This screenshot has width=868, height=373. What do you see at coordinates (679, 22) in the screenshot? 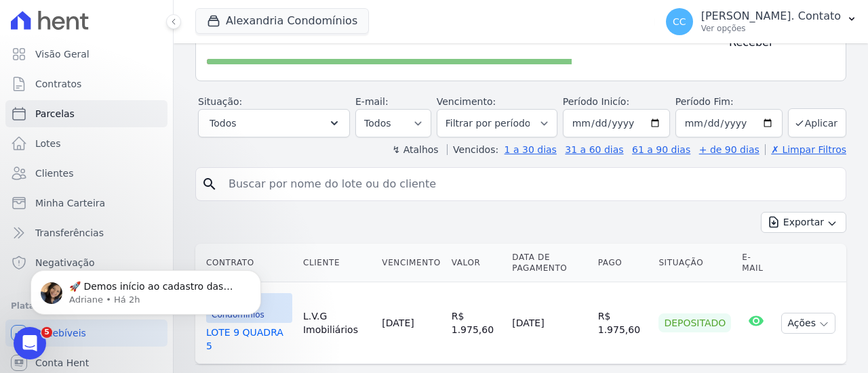
I see `span: CC` at bounding box center [679, 22].